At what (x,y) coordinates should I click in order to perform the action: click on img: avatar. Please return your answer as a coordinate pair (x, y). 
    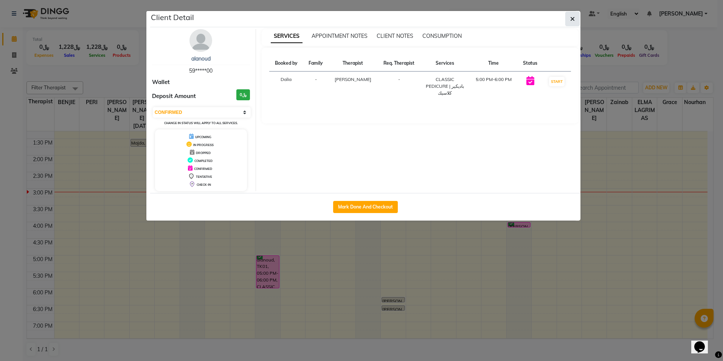
    Looking at the image, I should click on (201, 40).